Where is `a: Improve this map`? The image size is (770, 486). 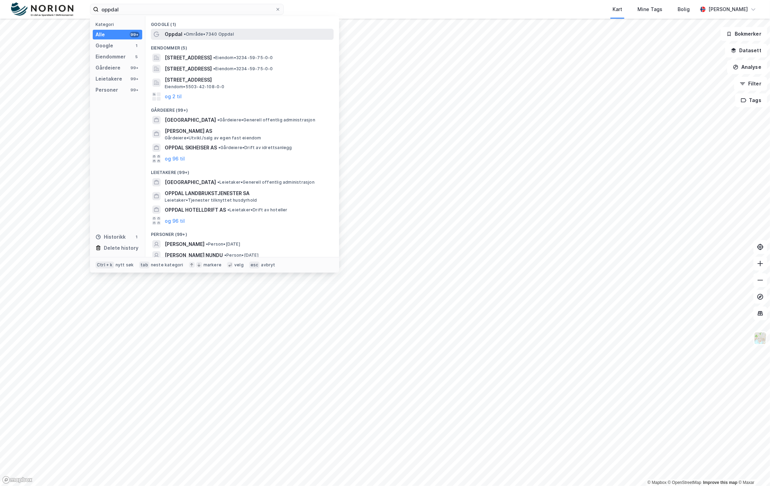 a: Improve this map is located at coordinates (720, 482).